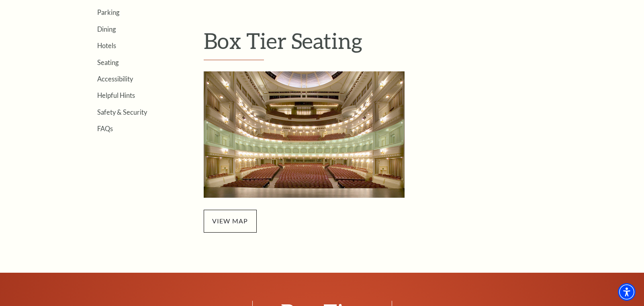 This screenshot has height=306, width=644. I want to click on a: Accessibility, so click(115, 79).